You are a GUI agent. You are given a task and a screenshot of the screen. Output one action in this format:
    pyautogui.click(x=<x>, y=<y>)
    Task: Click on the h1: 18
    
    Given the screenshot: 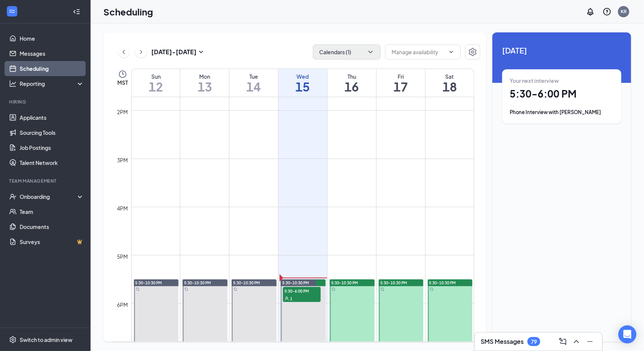 What is the action you would take?
    pyautogui.click(x=450, y=86)
    